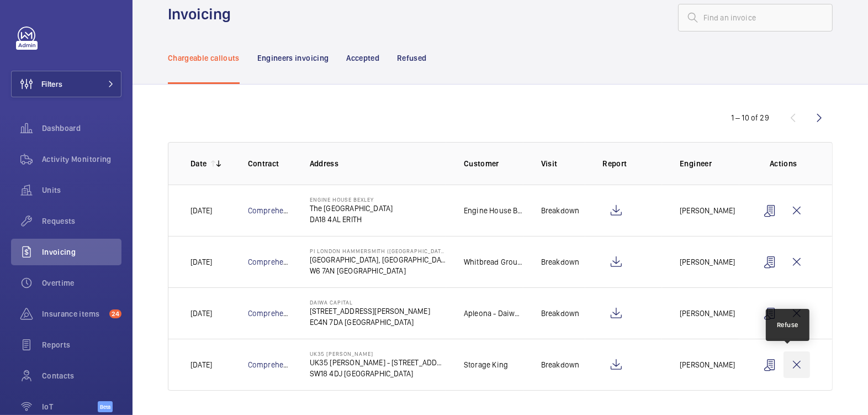  I want to click on span: Units, so click(81, 190).